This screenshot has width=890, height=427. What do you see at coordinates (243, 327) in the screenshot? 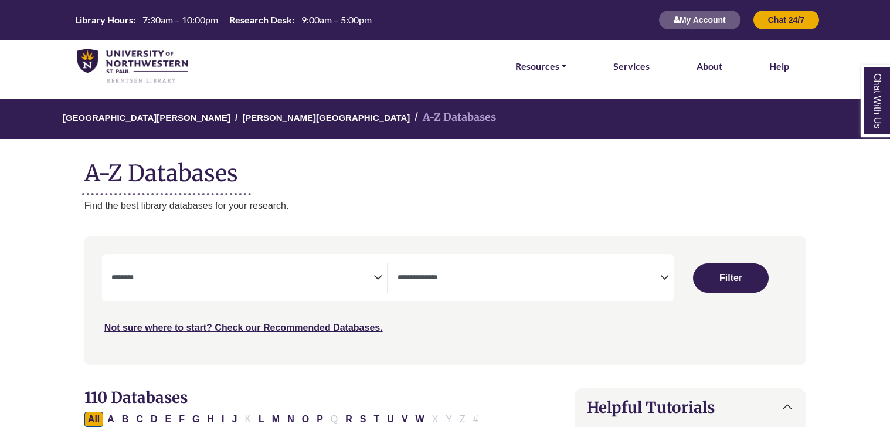
I see `a: Not sure where to start? Check our Recommended Databases.` at bounding box center [243, 327].